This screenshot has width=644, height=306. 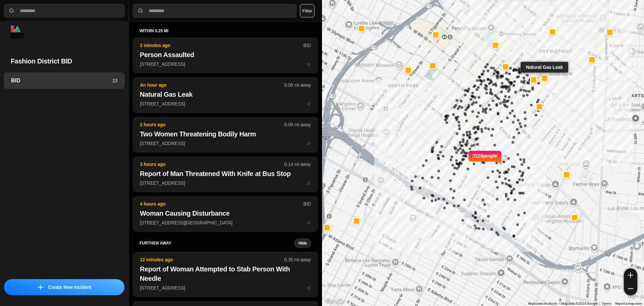 I want to click on a: Terms (opens in new tab), so click(x=606, y=303).